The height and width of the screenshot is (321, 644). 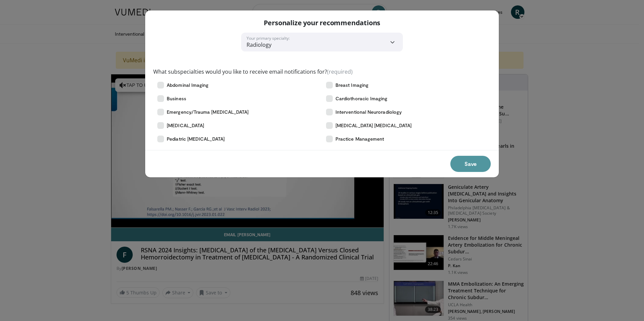 I want to click on span: Abdominal Imaging, so click(x=187, y=85).